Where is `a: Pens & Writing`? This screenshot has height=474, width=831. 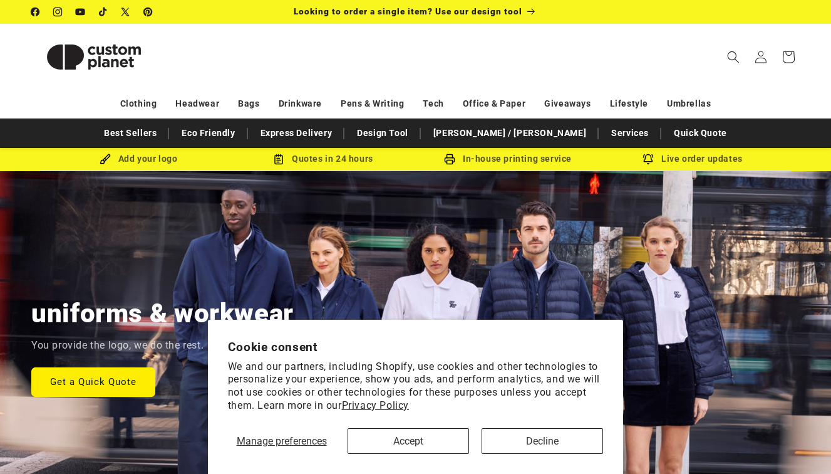
a: Pens & Writing is located at coordinates (372, 103).